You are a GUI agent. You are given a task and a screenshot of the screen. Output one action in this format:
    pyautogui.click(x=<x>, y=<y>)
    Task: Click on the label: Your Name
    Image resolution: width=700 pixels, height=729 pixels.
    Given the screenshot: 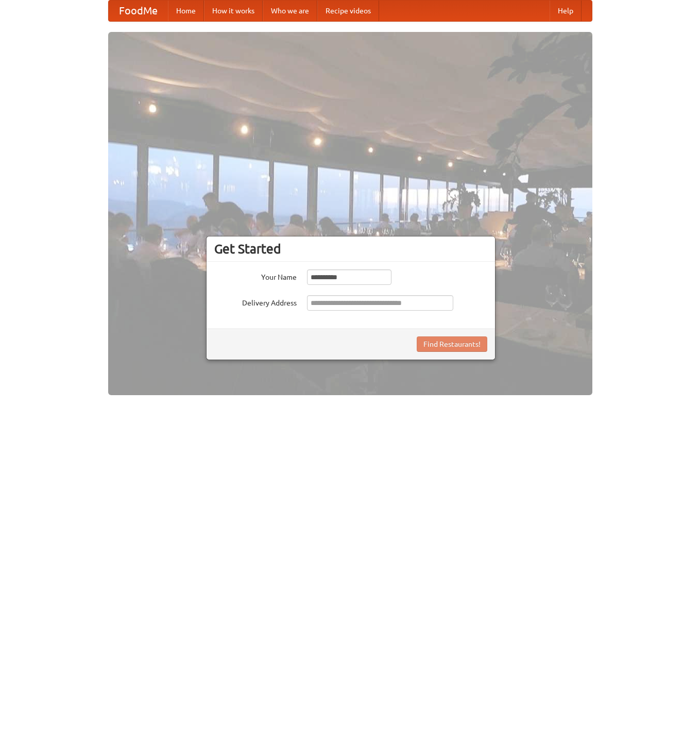 What is the action you would take?
    pyautogui.click(x=255, y=276)
    